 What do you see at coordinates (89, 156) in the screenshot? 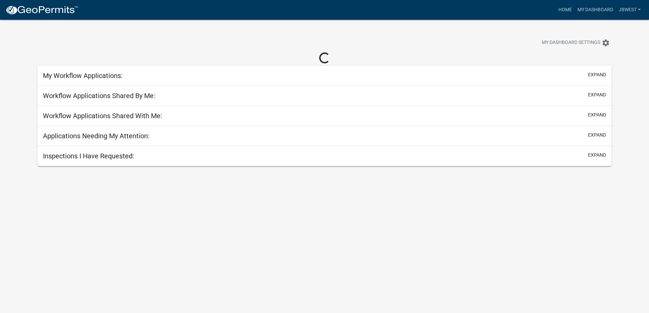
I see `h5: Inspections I Have Requested:` at bounding box center [89, 156].